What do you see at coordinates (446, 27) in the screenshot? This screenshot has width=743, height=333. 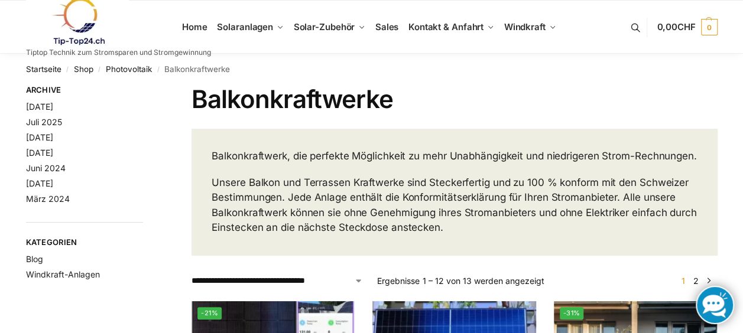 I see `span: Kontakt & Anfahrt` at bounding box center [446, 27].